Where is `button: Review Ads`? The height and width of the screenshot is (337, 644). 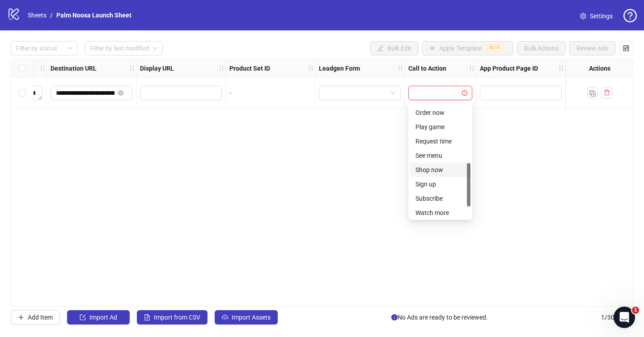
button: Review Ads is located at coordinates (592, 48).